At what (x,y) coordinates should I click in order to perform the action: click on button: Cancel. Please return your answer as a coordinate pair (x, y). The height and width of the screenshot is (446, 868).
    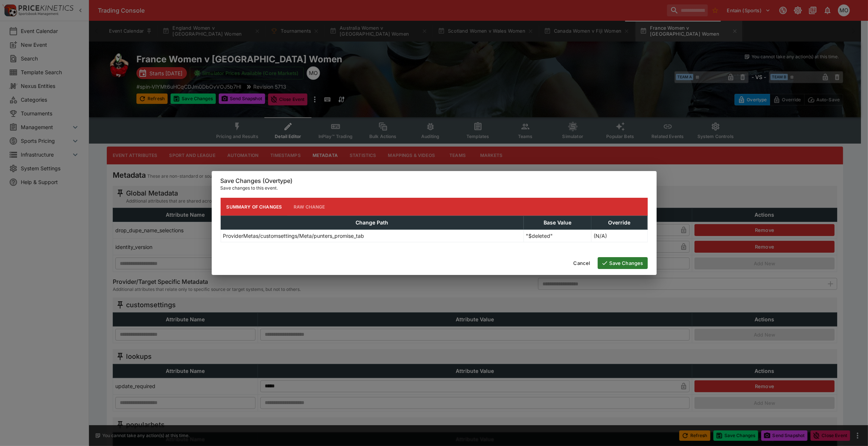
    Looking at the image, I should click on (582, 263).